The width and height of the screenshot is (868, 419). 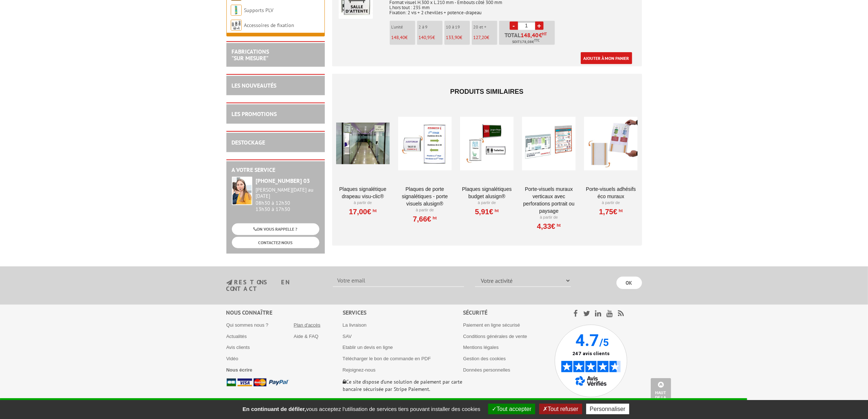 I want to click on p: 2 à 9, so click(x=431, y=27).